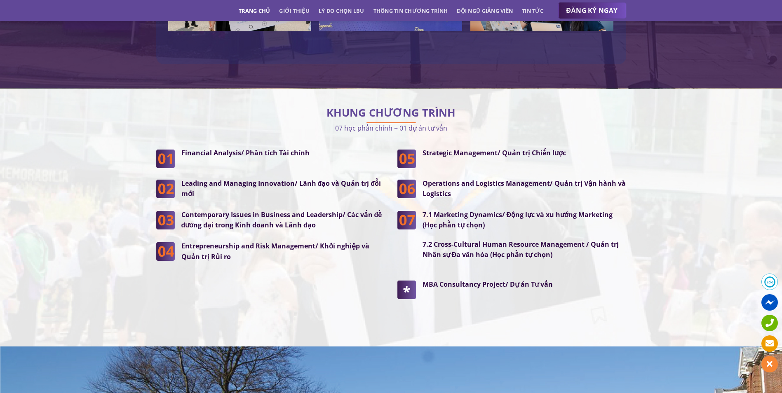  Describe the element at coordinates (294, 11) in the screenshot. I see `a: Giới thiệu` at that location.